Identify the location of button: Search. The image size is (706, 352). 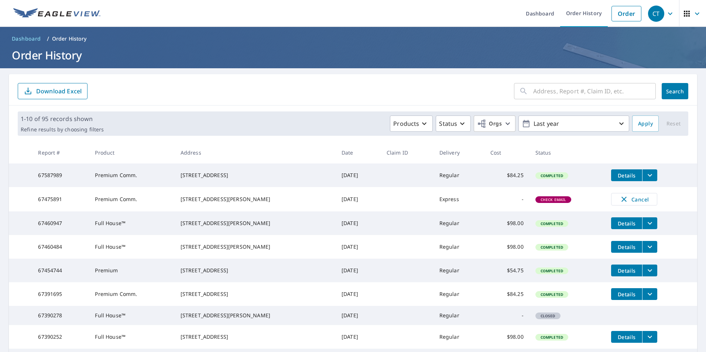
(675, 91).